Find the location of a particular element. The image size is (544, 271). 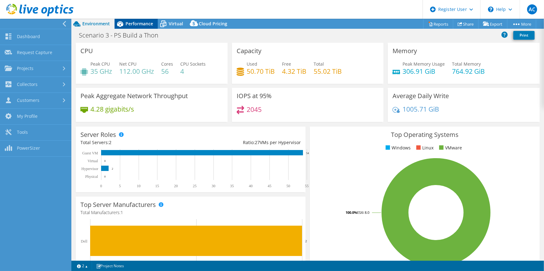

text: 15 is located at coordinates (157, 186).